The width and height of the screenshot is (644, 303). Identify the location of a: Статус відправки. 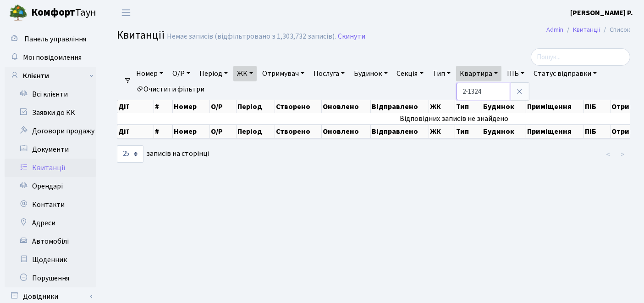
(565, 73).